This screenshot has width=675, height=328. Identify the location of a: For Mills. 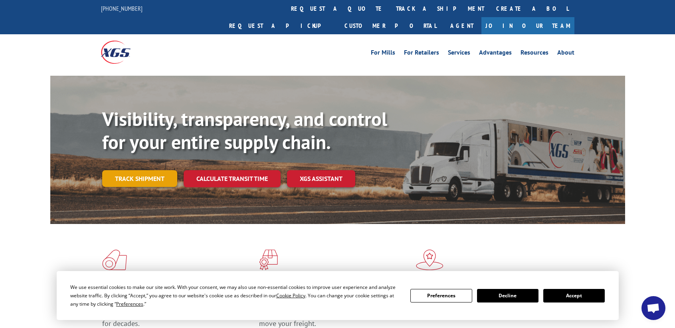
(383, 54).